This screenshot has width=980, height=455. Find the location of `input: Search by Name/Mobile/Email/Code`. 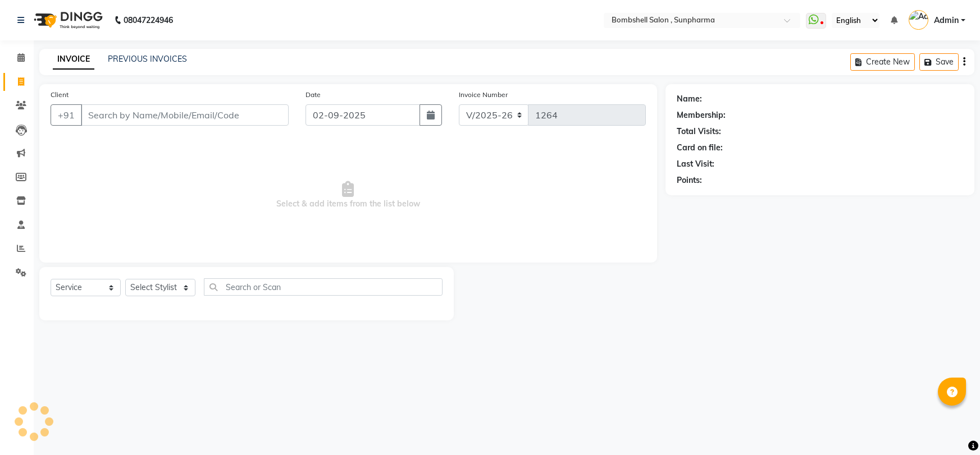

input: Search by Name/Mobile/Email/Code is located at coordinates (185, 115).